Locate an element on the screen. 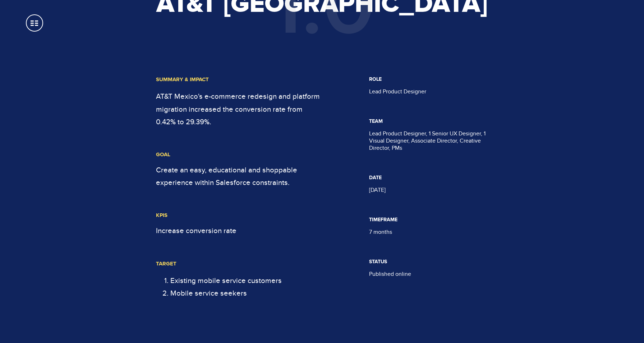 The image size is (644, 343). li: Create an easy, educational and shoppable experience within Salesforce constraints. is located at coordinates (238, 177).